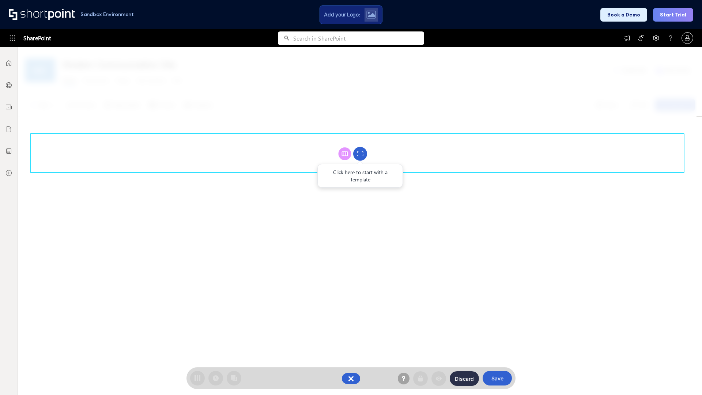 This screenshot has height=395, width=702. What do you see at coordinates (624, 15) in the screenshot?
I see `button: Book a Demo` at bounding box center [624, 15].